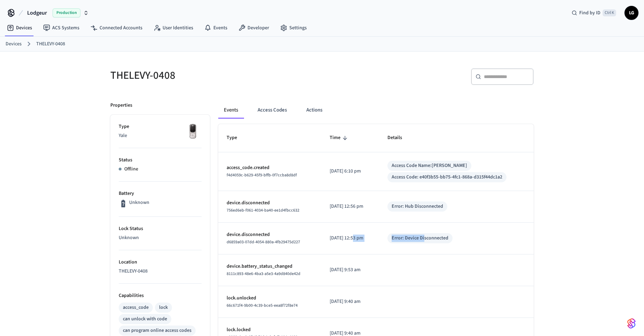 This screenshot has width=644, height=336. I want to click on span: LG, so click(631, 13).